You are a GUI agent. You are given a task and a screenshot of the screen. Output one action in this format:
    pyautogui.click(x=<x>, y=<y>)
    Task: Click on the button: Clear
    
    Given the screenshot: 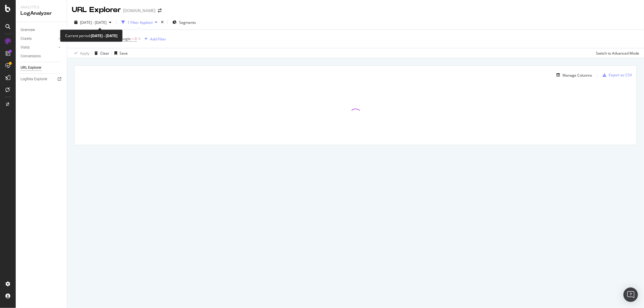 What is the action you would take?
    pyautogui.click(x=101, y=53)
    